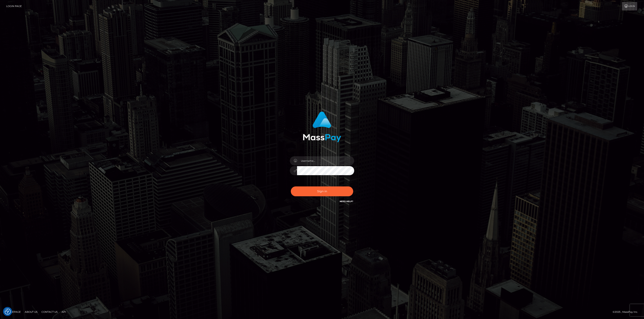 The height and width of the screenshot is (319, 644). Describe the element at coordinates (50, 312) in the screenshot. I see `a: Contact Us` at that location.